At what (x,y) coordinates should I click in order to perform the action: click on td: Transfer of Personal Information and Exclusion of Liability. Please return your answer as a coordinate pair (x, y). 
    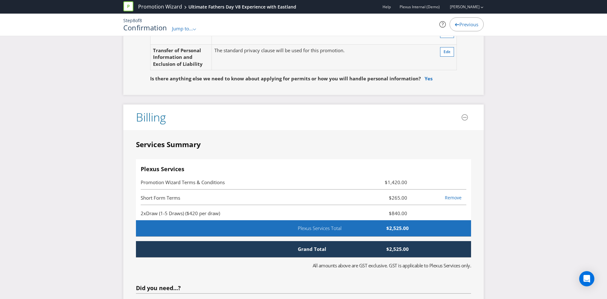
    Looking at the image, I should click on (181, 57).